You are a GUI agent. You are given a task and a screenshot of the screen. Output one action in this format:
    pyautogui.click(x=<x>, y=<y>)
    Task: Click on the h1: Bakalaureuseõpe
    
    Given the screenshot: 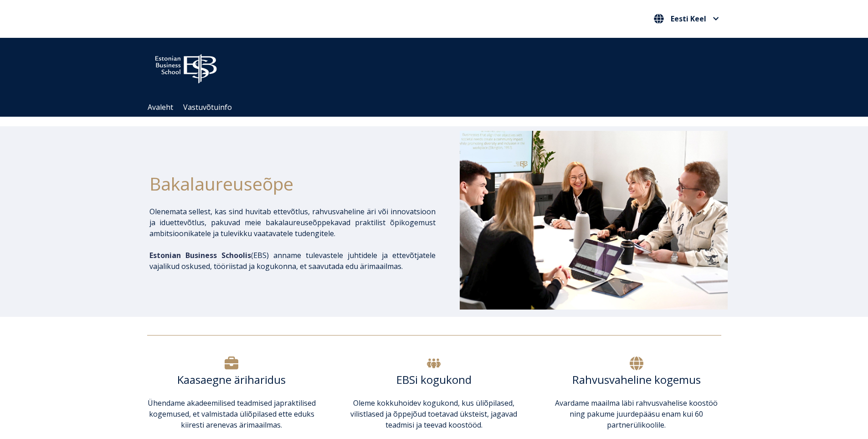 What is the action you would take?
    pyautogui.click(x=293, y=183)
    